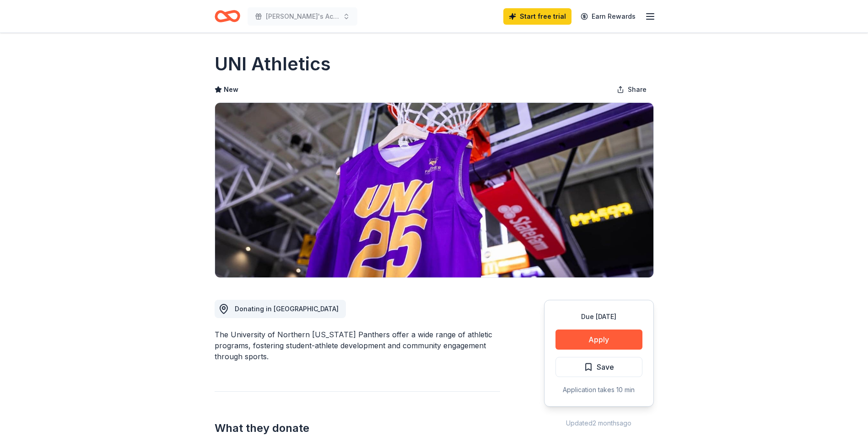  Describe the element at coordinates (599, 339) in the screenshot. I see `button: Apply` at that location.